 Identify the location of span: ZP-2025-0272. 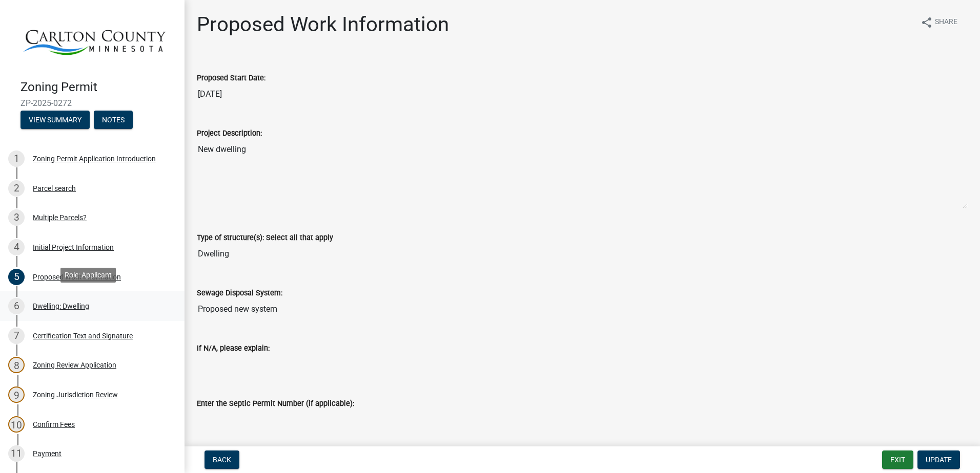
(92, 103).